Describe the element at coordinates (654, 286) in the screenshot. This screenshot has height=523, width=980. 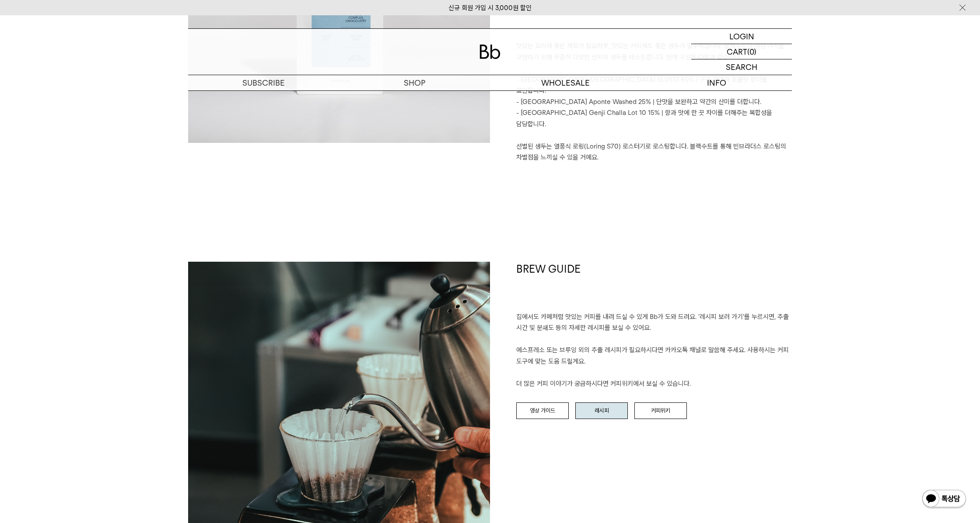
I see `h1: BREW GUIDE` at that location.